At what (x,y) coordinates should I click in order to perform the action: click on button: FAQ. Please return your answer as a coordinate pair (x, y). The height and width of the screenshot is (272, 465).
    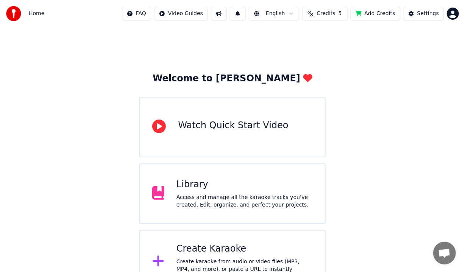
    Looking at the image, I should click on (136, 14).